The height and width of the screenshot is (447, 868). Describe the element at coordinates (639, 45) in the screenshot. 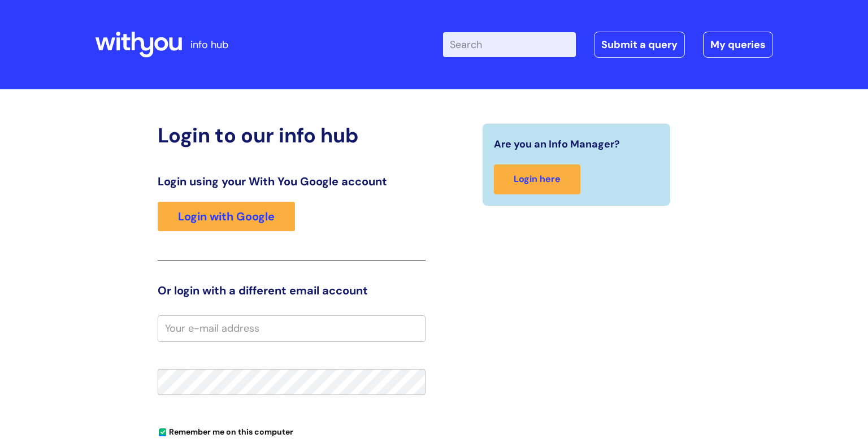

I see `a: Submit a query` at that location.